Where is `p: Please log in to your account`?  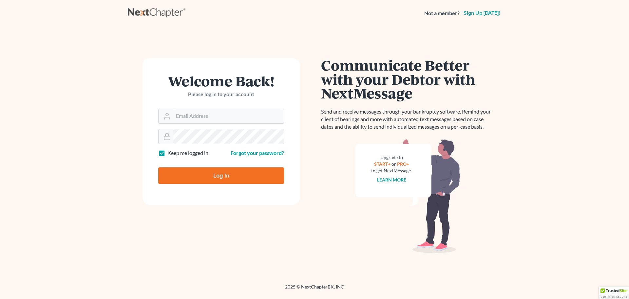 p: Please log in to your account is located at coordinates (221, 94).